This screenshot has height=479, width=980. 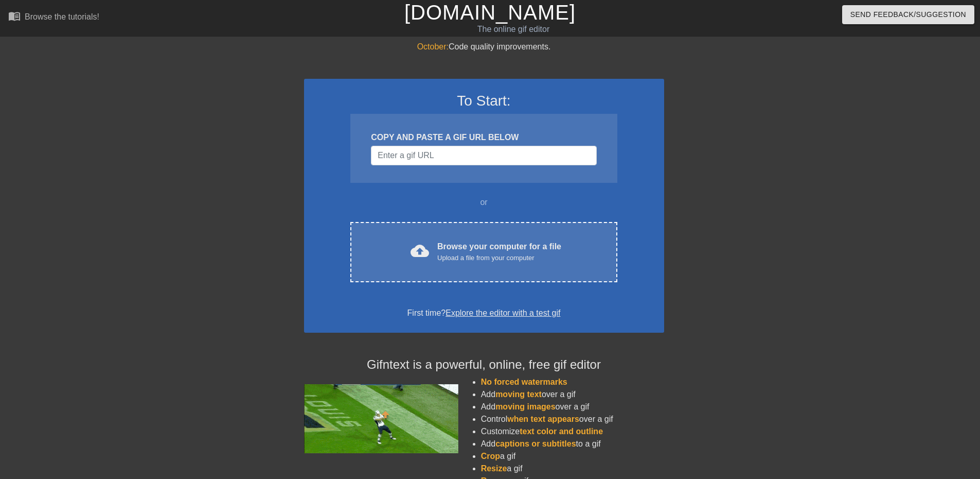 I want to click on span: moving text, so click(x=518, y=394).